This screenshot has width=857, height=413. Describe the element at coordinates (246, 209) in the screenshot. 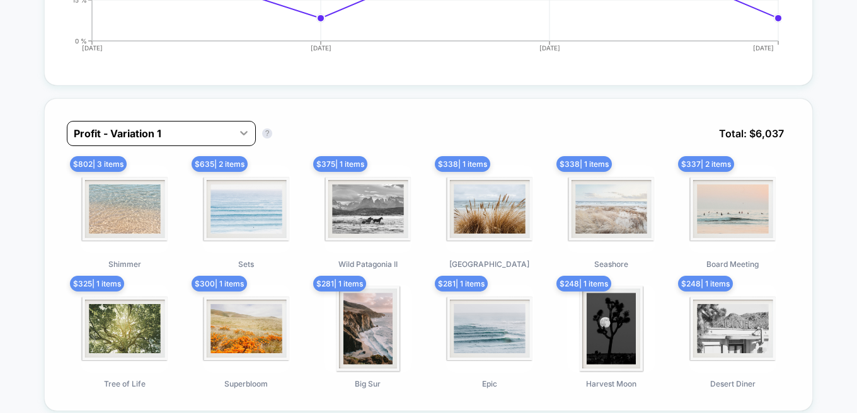

I see `img: Sets` at that location.